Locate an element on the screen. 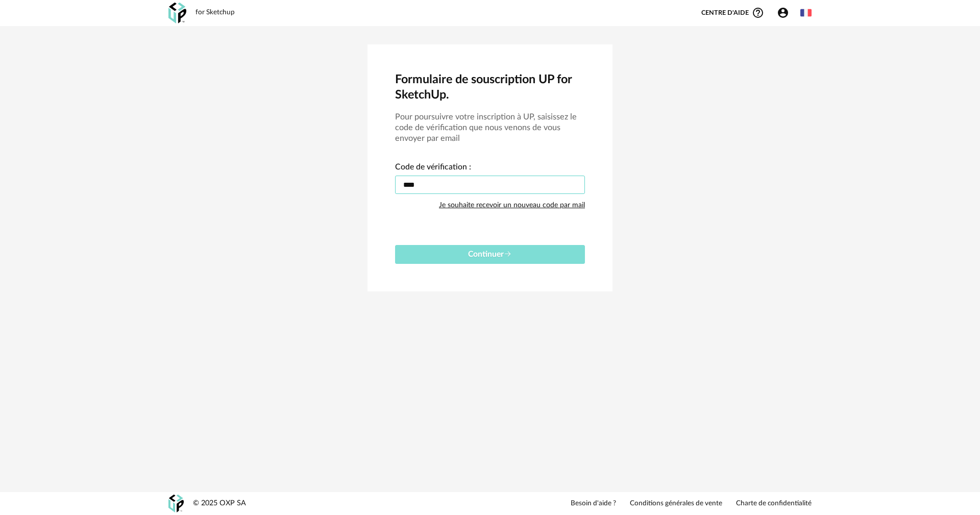  img: fr is located at coordinates (806, 13).